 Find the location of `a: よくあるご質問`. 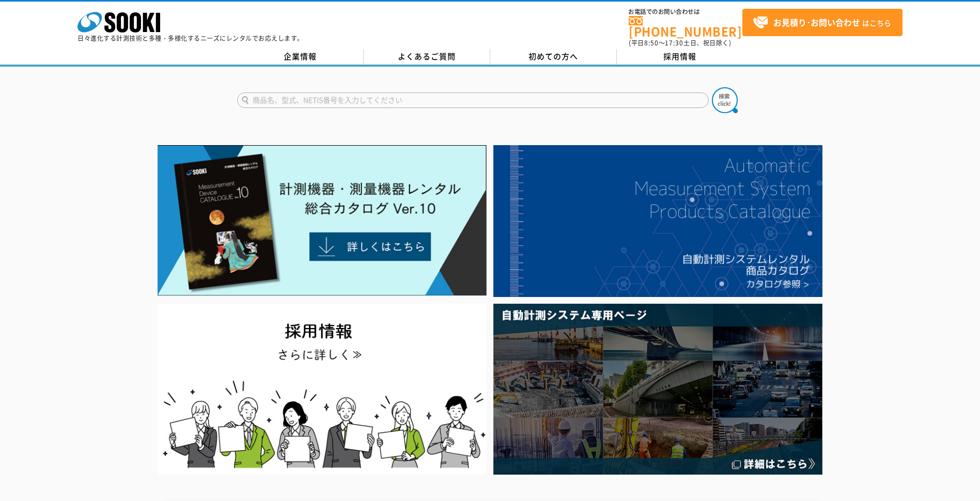

a: よくあるご質問 is located at coordinates (427, 57).